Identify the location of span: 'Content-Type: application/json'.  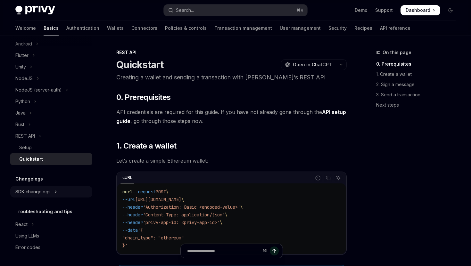
(184, 215).